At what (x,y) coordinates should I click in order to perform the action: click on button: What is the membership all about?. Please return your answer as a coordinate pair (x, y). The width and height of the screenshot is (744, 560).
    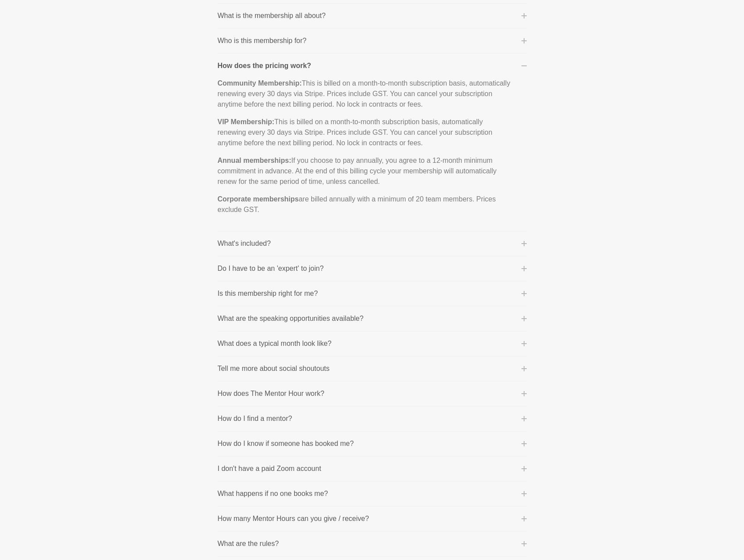
    Looking at the image, I should click on (372, 16).